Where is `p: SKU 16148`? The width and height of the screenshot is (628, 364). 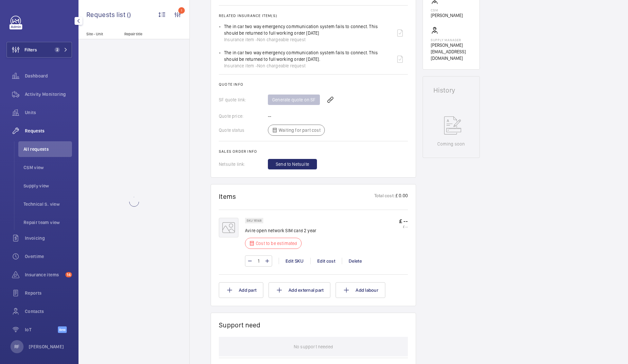
p: SKU 16148 is located at coordinates (254, 221).